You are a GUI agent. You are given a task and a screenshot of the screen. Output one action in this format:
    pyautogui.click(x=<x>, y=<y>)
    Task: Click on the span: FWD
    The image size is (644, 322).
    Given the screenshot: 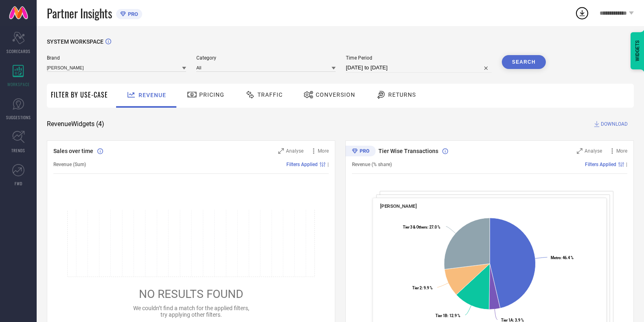 What is the action you would take?
    pyautogui.click(x=18, y=183)
    